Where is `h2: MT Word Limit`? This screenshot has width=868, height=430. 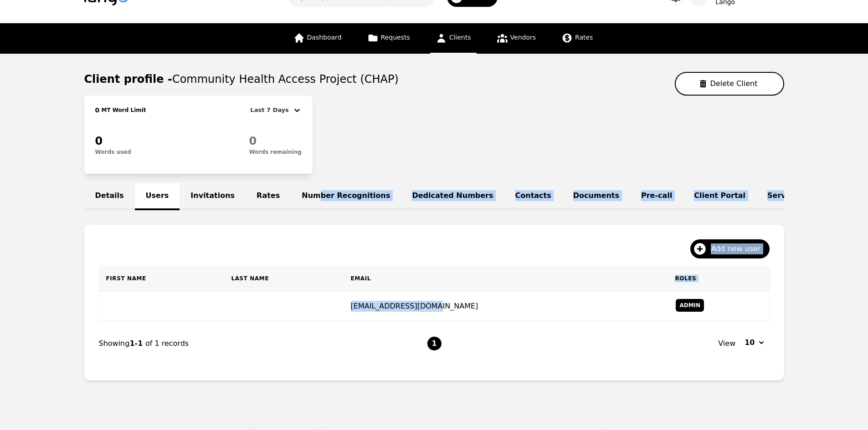
h2: MT Word Limit is located at coordinates (122, 110).